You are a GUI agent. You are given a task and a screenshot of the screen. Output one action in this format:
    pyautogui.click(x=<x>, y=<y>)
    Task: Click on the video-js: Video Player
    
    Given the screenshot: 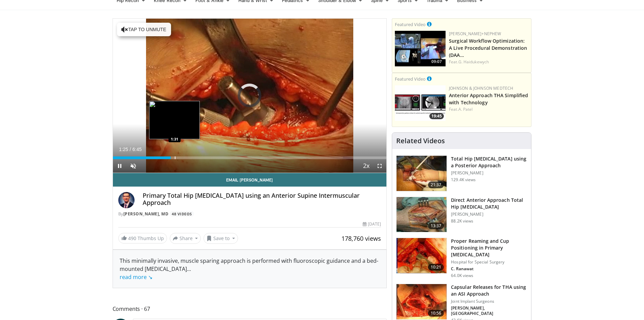 What is the action you would take?
    pyautogui.click(x=250, y=96)
    